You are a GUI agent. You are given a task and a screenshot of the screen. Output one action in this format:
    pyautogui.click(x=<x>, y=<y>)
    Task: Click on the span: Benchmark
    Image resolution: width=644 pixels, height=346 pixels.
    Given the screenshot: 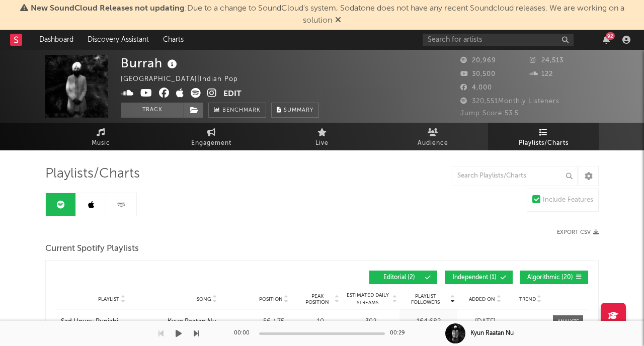 What is the action you would take?
    pyautogui.click(x=242, y=111)
    